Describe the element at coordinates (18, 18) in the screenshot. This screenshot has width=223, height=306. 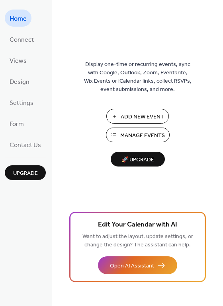
I see `a: Home` at that location.